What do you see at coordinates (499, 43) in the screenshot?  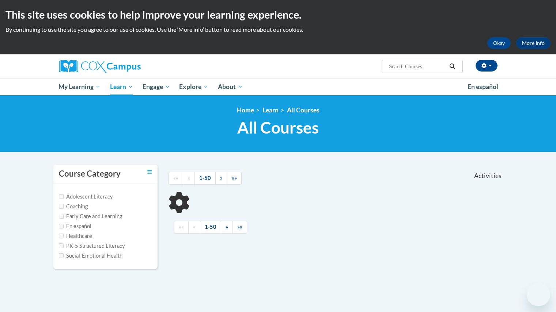 I see `button: Okay` at bounding box center [499, 43].